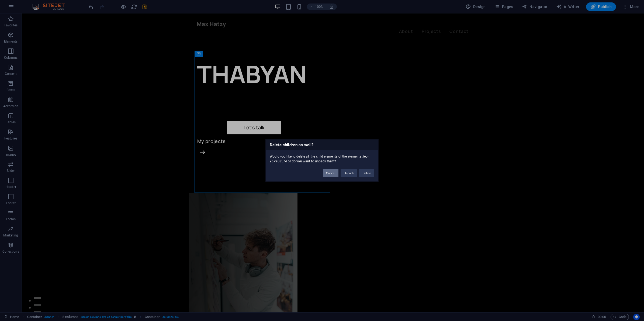 The image size is (644, 321). What do you see at coordinates (366, 173) in the screenshot?
I see `button: Delete` at bounding box center [366, 173].